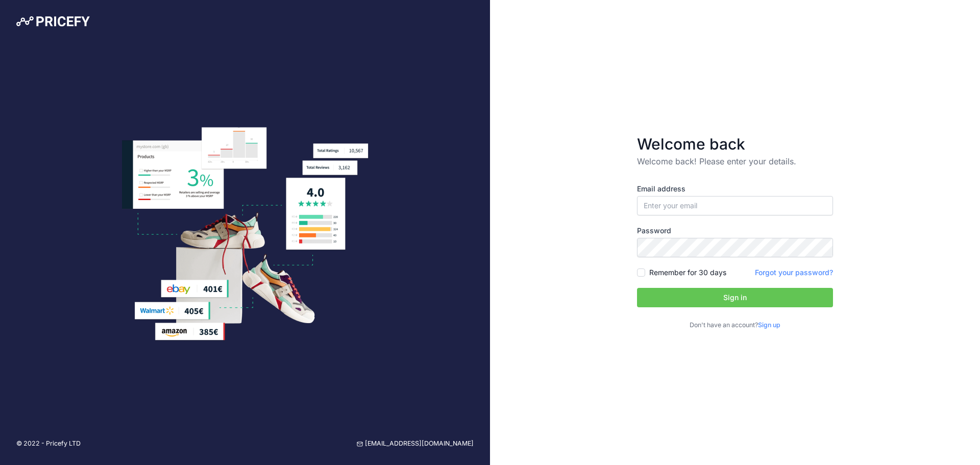 The image size is (980, 465). Describe the element at coordinates (735, 231) in the screenshot. I see `label: Password` at that location.